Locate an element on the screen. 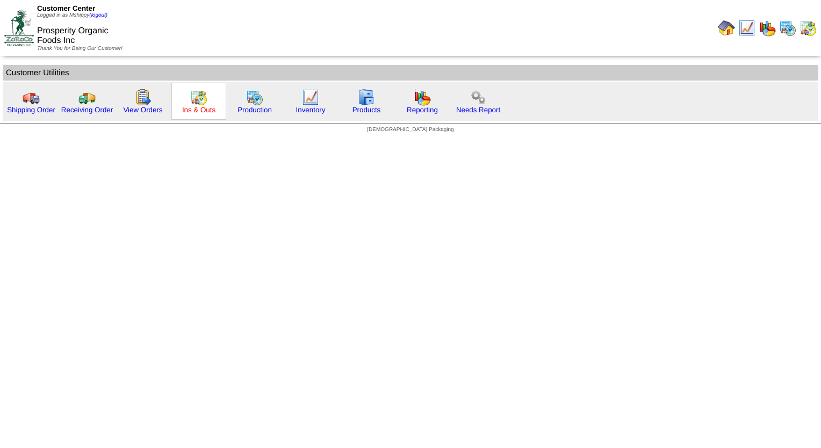 This screenshot has height=448, width=821. td: Customer Utilities is located at coordinates (411, 73).